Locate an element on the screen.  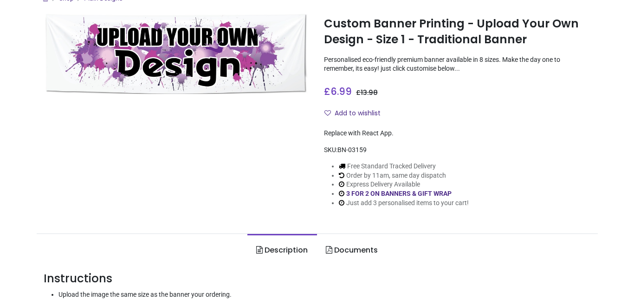
li: Upload the image the same size as the banner your ordering. is located at coordinates (325, 294).